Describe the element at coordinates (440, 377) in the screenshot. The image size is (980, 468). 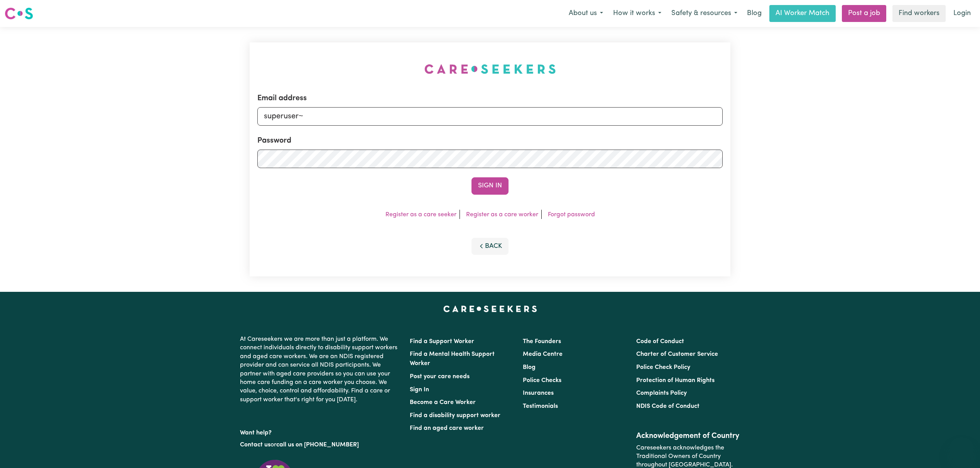
I see `a: Post your care needs` at that location.